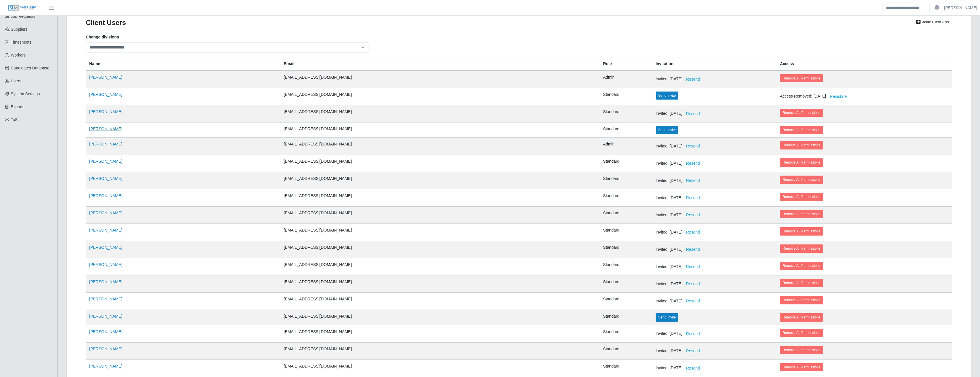  Describe the element at coordinates (183, 64) in the screenshot. I see `th: Name` at that location.